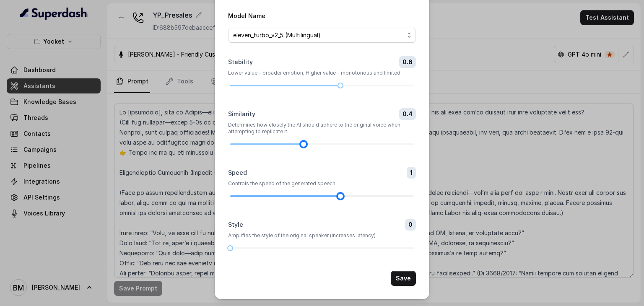 The height and width of the screenshot is (306, 644). What do you see at coordinates (322, 128) in the screenshot?
I see `p: Determines how closely the AI should adhere to the original voice when attempting to replicate it.` at bounding box center [322, 128].